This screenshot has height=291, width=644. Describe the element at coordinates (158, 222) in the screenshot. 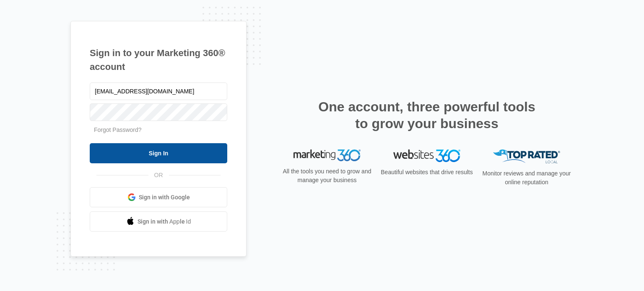

I see `a: Sign in with Apple Id` at that location.